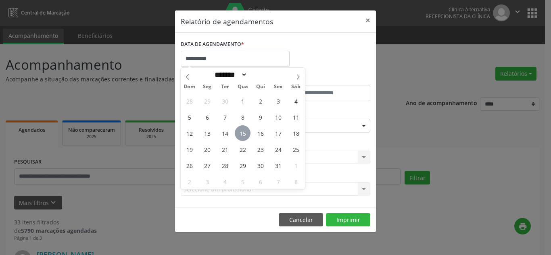 The width and height of the screenshot is (551, 255). I want to click on span: Setembro 29, 2025, so click(207, 101).